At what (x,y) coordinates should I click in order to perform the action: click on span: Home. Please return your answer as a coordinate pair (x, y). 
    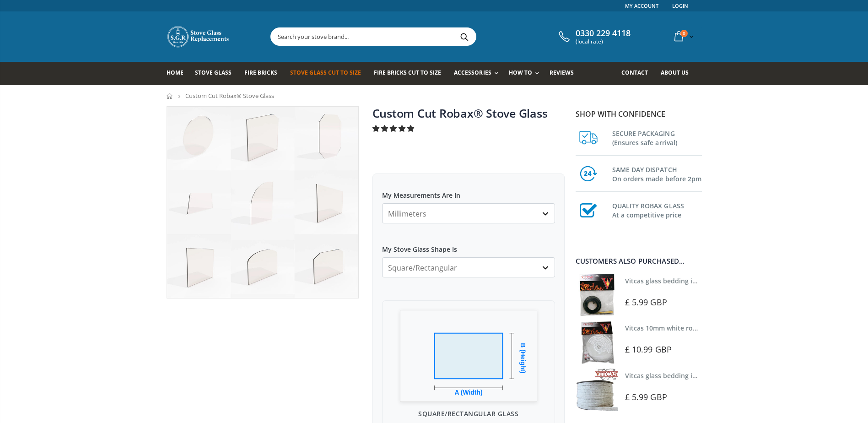
    Looking at the image, I should click on (175, 72).